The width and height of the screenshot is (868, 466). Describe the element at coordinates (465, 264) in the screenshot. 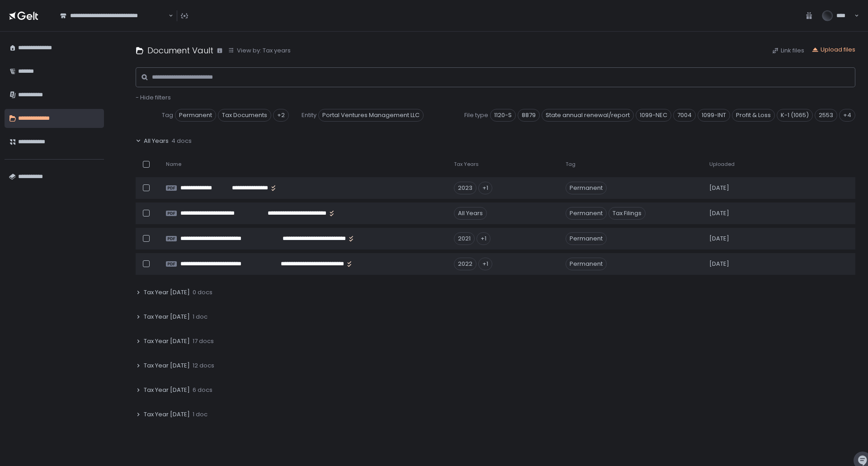

I see `div: 2022` at that location.